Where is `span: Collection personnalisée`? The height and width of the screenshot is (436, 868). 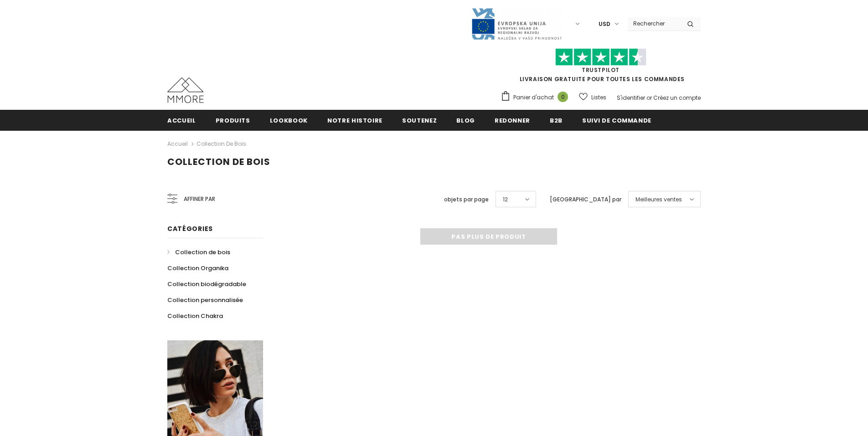
span: Collection personnalisée is located at coordinates (205, 300).